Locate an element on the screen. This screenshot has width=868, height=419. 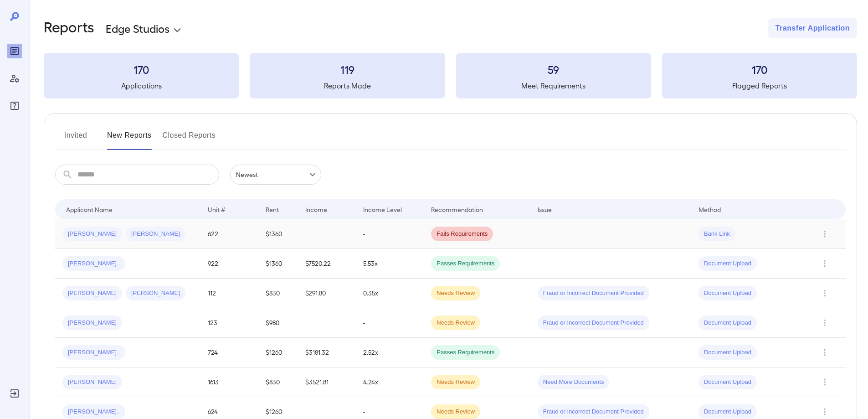
h3: 119 is located at coordinates (347, 69).